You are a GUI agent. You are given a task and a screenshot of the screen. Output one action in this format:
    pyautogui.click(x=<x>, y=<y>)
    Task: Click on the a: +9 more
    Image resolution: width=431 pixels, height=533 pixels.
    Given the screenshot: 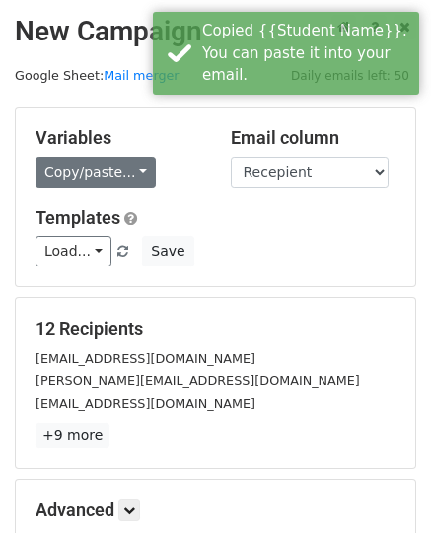 What is the action you would take?
    pyautogui.click(x=72, y=435)
    